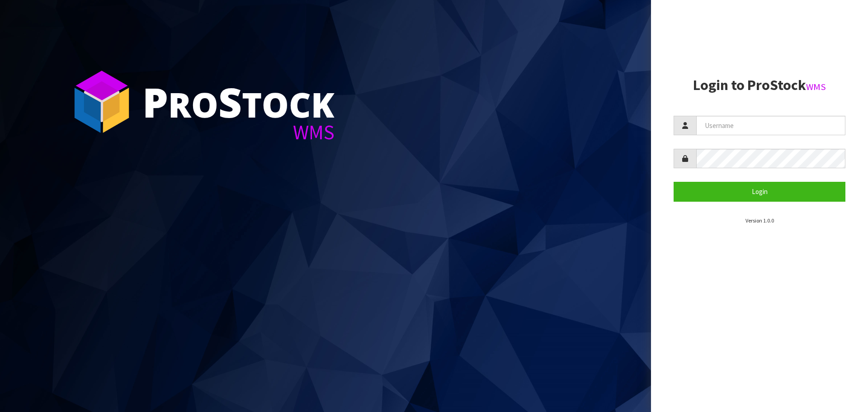  What do you see at coordinates (760, 220) in the screenshot?
I see `small: Version 1.0.0` at bounding box center [760, 220].